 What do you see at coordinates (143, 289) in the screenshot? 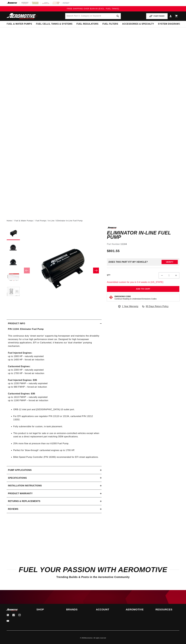
I see `button: Add to Cart` at bounding box center [143, 289].